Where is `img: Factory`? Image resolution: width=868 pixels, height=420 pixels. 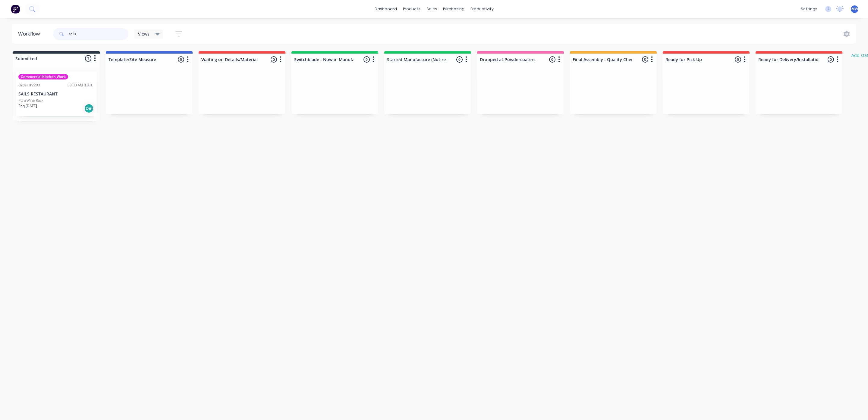
img: Factory is located at coordinates (15, 9).